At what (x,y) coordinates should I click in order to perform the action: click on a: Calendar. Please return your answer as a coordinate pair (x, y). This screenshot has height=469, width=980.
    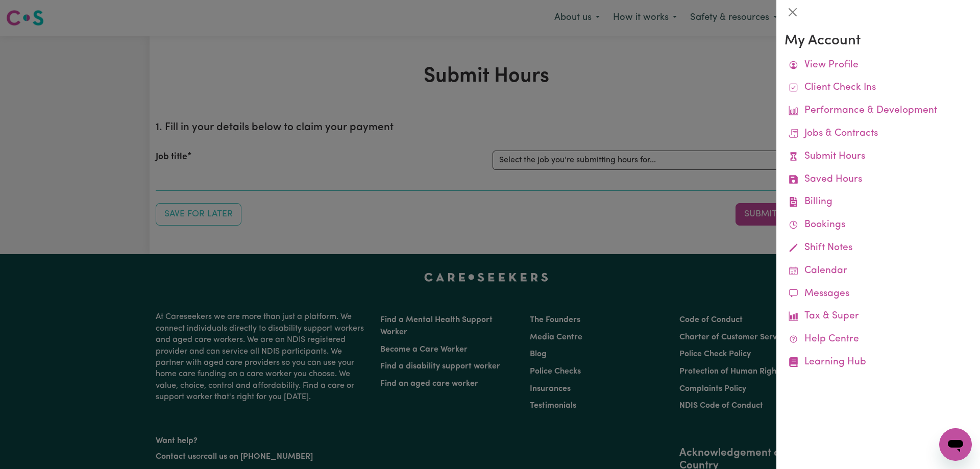
    Looking at the image, I should click on (878, 271).